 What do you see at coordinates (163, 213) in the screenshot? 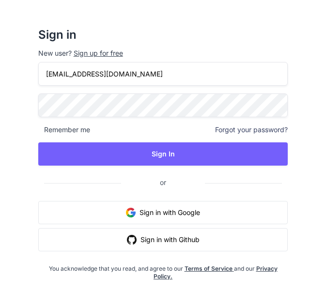
I see `button: Sign in with Google` at bounding box center [163, 213].